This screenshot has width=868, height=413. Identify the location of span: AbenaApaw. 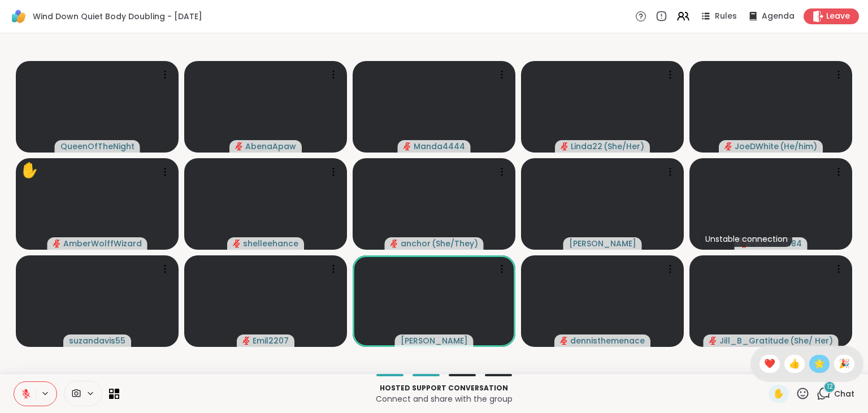
(271, 146).